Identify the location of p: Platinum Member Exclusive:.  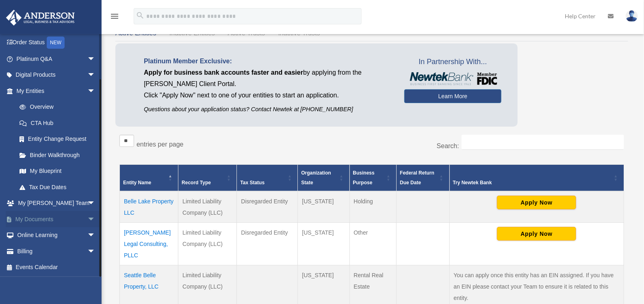
(268, 62).